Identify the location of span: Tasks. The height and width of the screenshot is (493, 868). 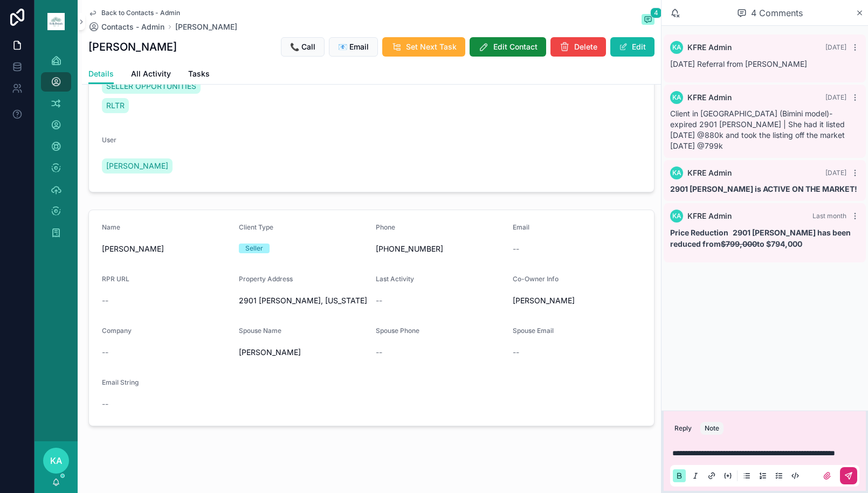
(199, 74).